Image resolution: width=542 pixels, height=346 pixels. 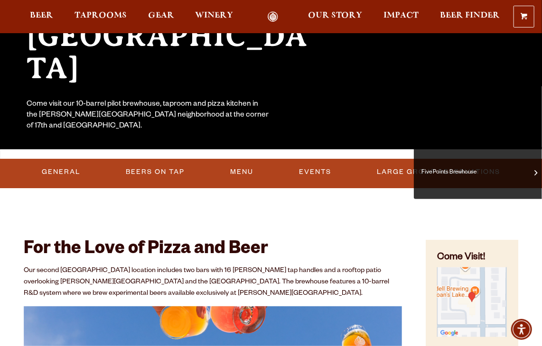 I want to click on a: General, so click(x=61, y=172).